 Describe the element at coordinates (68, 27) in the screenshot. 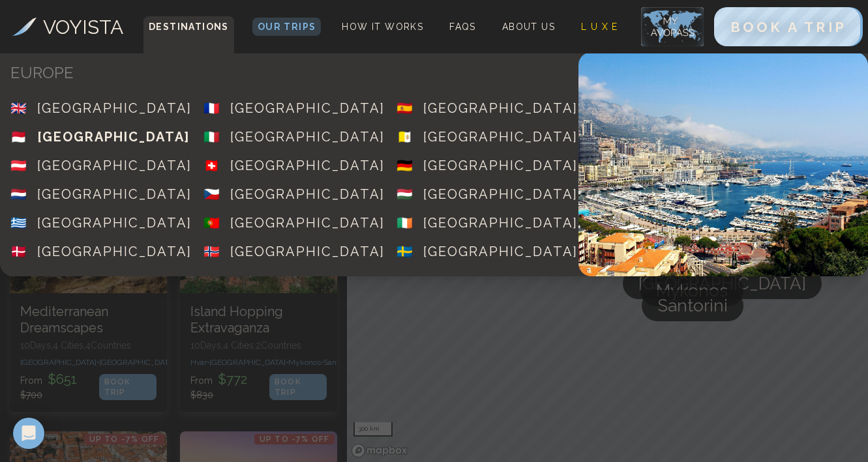

I see `a: VOYISTA` at that location.